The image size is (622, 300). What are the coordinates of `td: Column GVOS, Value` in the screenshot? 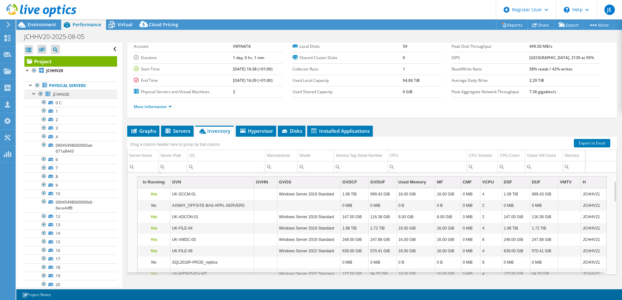 It's located at (309, 206).